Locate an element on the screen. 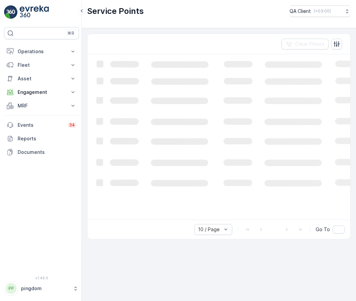 The width and height of the screenshot is (356, 301). p: Service Points is located at coordinates (115, 11).